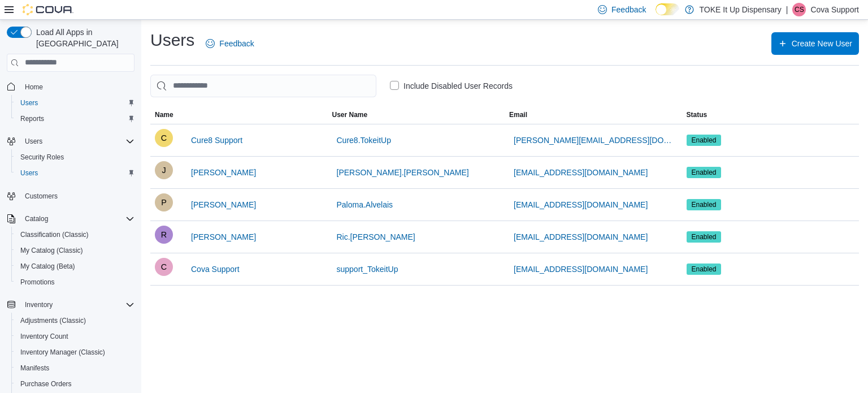 This screenshot has width=868, height=393. What do you see at coordinates (365, 204) in the screenshot?
I see `span: Paloma.Alvelais` at bounding box center [365, 204].